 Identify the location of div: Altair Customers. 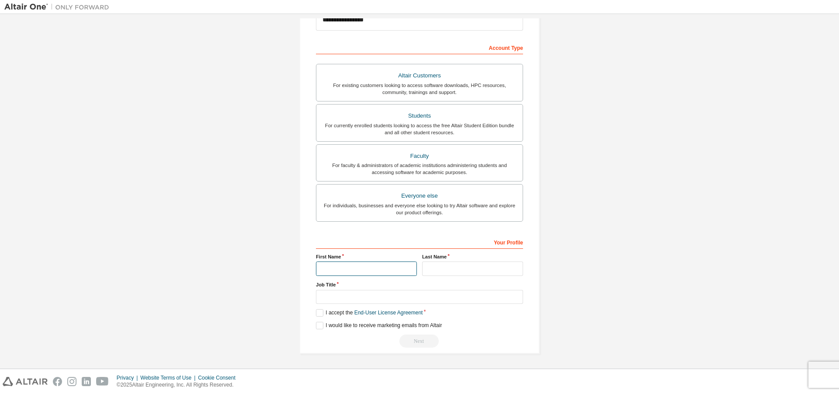
(420, 76).